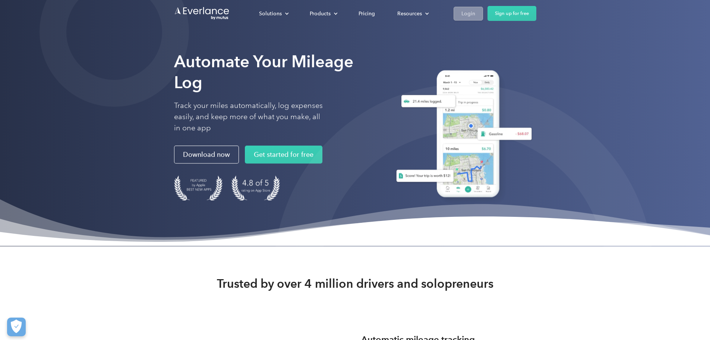 The width and height of the screenshot is (710, 340). What do you see at coordinates (512, 13) in the screenshot?
I see `a: Sign up for free` at bounding box center [512, 13].